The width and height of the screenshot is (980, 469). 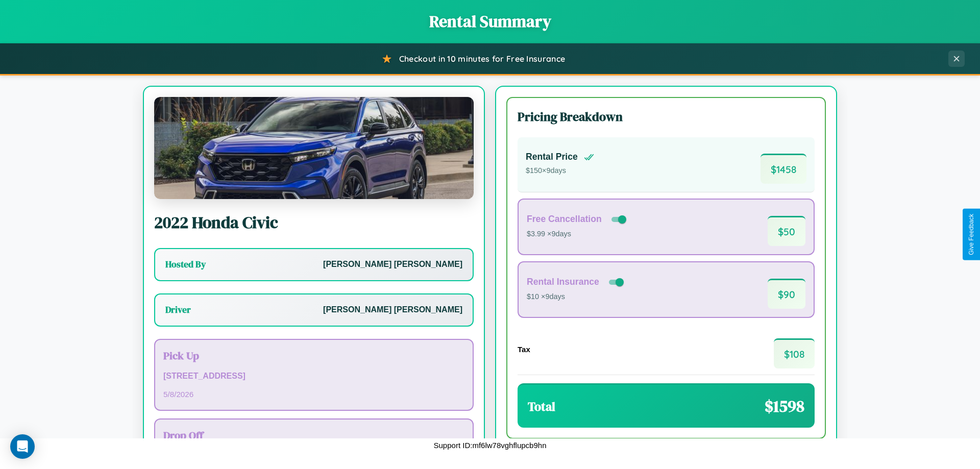 What do you see at coordinates (666, 117) in the screenshot?
I see `h3: Pricing Breakdown` at bounding box center [666, 117].